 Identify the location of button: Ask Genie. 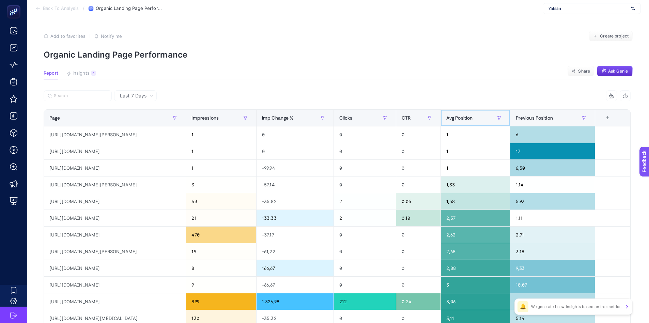
(615, 71).